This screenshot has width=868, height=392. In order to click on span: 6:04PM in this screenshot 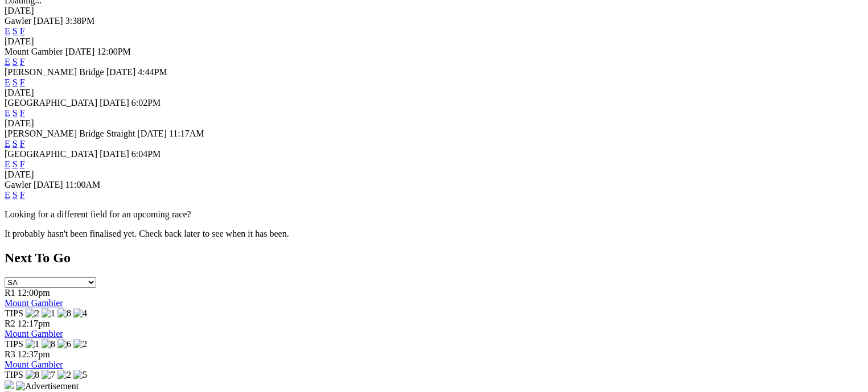, I will do `click(146, 154)`.